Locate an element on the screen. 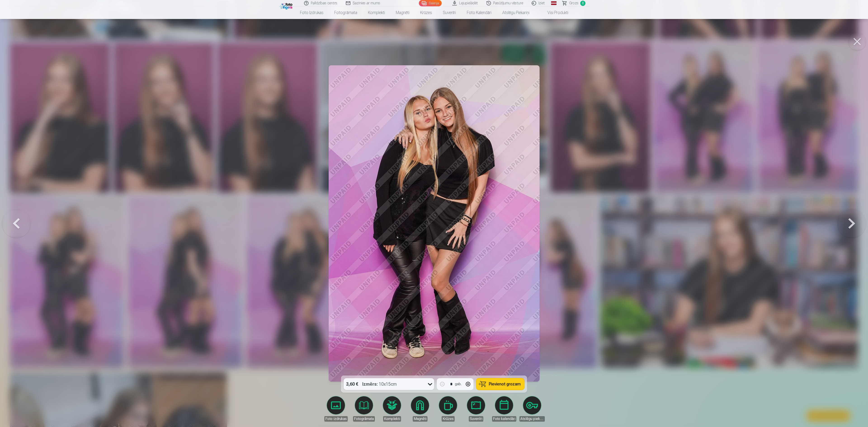 The height and width of the screenshot is (427, 868). div: 10x15cm is located at coordinates (380, 384).